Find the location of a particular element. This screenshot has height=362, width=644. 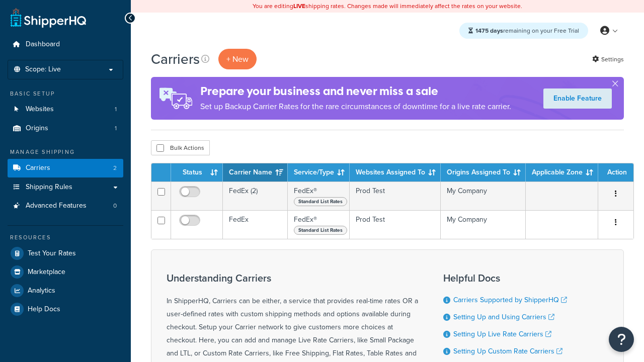

a: Dashboard is located at coordinates (65, 44).